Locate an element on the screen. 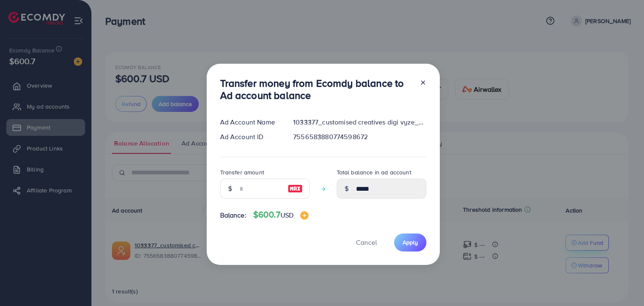  div: 1033377_customised creatives digi vyze_1759404336162 is located at coordinates (359, 121).